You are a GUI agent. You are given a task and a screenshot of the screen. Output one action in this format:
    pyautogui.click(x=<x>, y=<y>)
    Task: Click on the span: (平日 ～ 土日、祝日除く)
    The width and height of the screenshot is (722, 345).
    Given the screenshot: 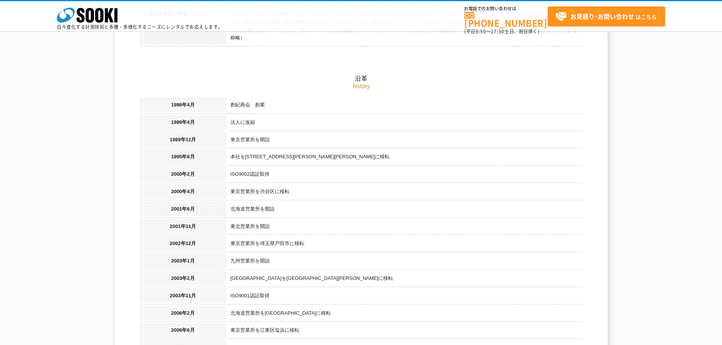 What is the action you would take?
    pyautogui.click(x=502, y=31)
    